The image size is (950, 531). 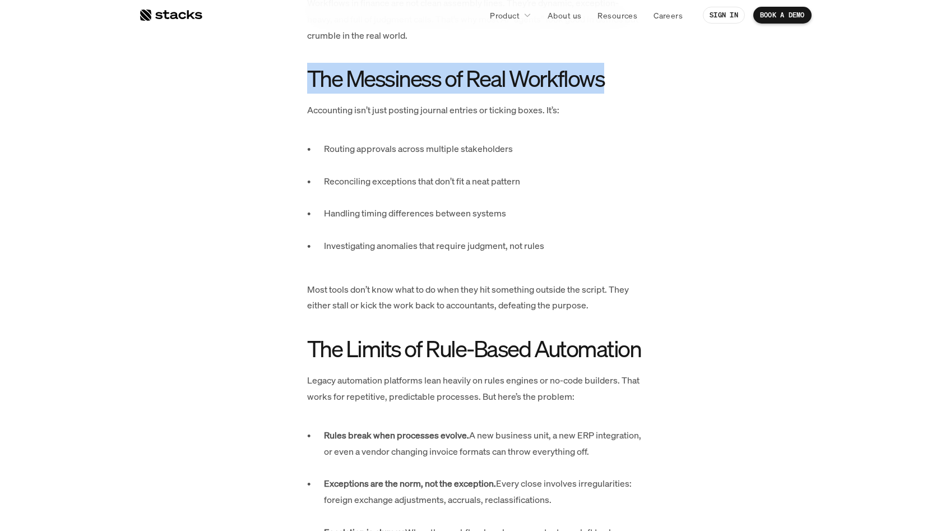 I want to click on h2: The Messiness of Real Workflows, so click(x=476, y=78).